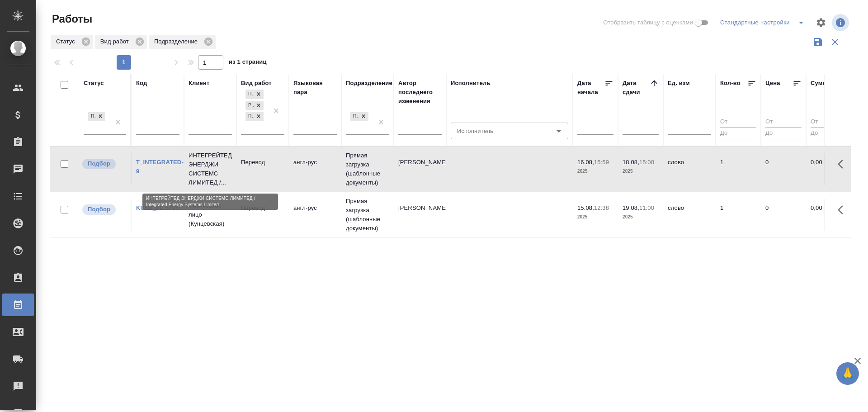 The image size is (868, 412). What do you see at coordinates (248, 63) in the screenshot?
I see `span: из 1 страниц` at bounding box center [248, 63].